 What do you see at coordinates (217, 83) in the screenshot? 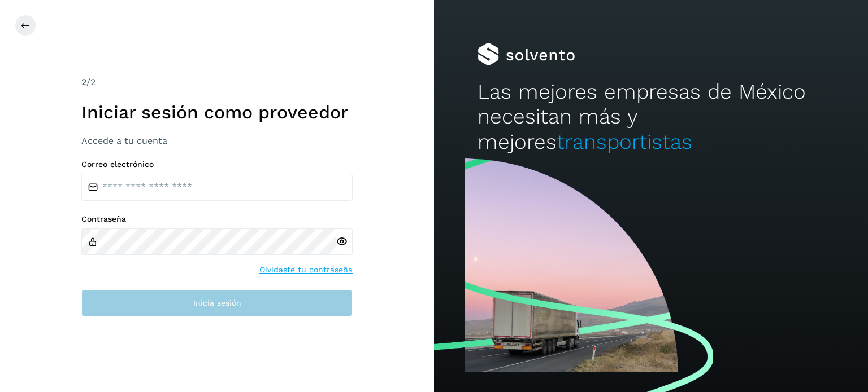
I see `div: /2` at bounding box center [217, 83].